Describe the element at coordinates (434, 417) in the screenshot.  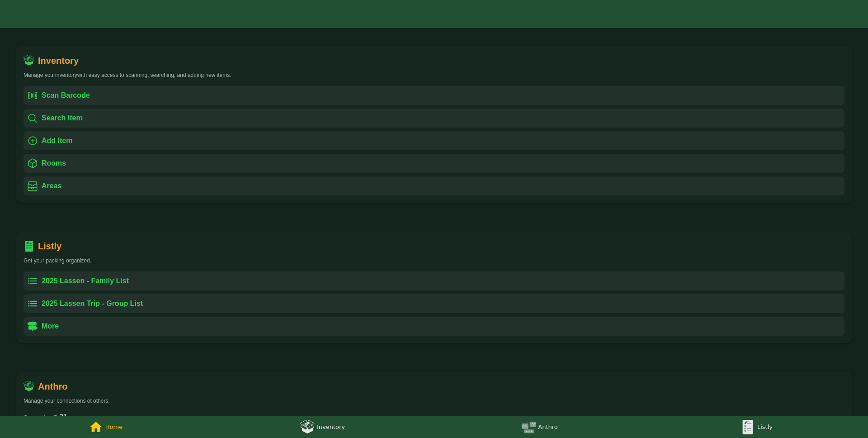
I see `div: Connection ID:` at that location.